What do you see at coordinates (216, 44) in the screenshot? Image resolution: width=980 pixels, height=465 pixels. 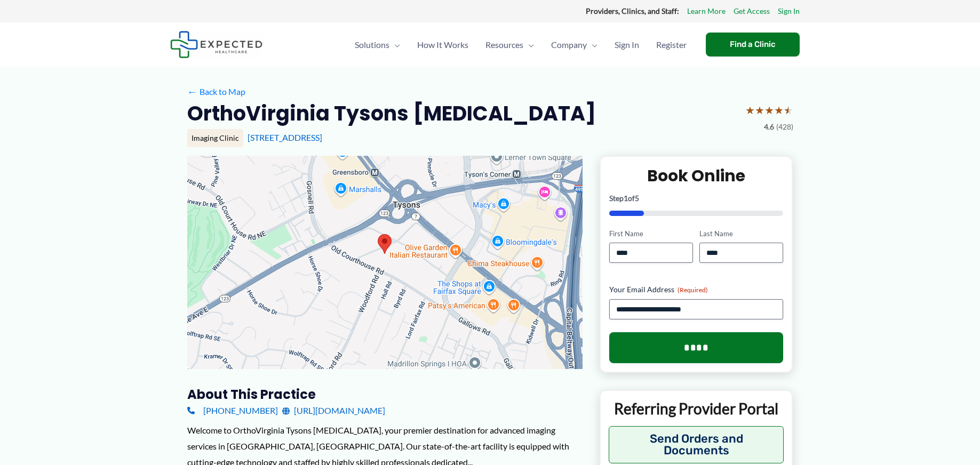 I see `img: Expected Healthcare Logo - side, dark font, small` at bounding box center [216, 44].